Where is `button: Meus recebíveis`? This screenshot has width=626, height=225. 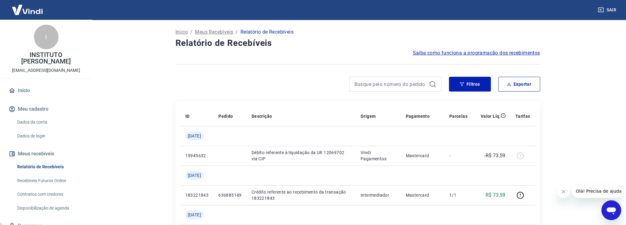 button: Meus recebíveis is located at coordinates (46, 154).